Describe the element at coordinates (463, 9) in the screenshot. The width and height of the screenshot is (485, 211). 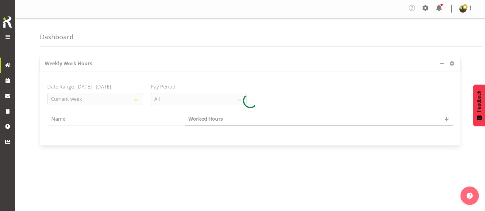
I see `img: filipo-iupelid4dee51ae661687a442d92e36fb44151.png` at that location.